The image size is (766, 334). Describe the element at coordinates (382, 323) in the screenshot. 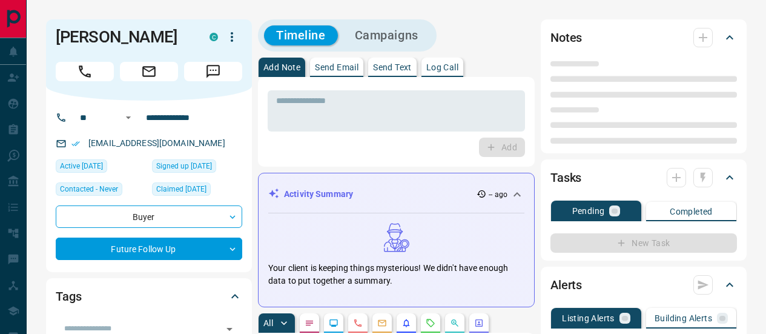

I see `svg: Emails` at that location.